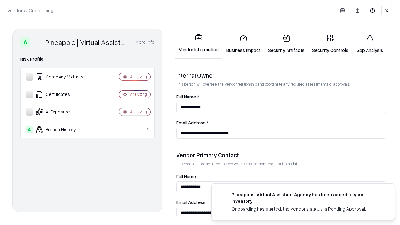 The image size is (400, 225). What do you see at coordinates (63, 94) in the screenshot?
I see `div: Certificates` at bounding box center [63, 94].